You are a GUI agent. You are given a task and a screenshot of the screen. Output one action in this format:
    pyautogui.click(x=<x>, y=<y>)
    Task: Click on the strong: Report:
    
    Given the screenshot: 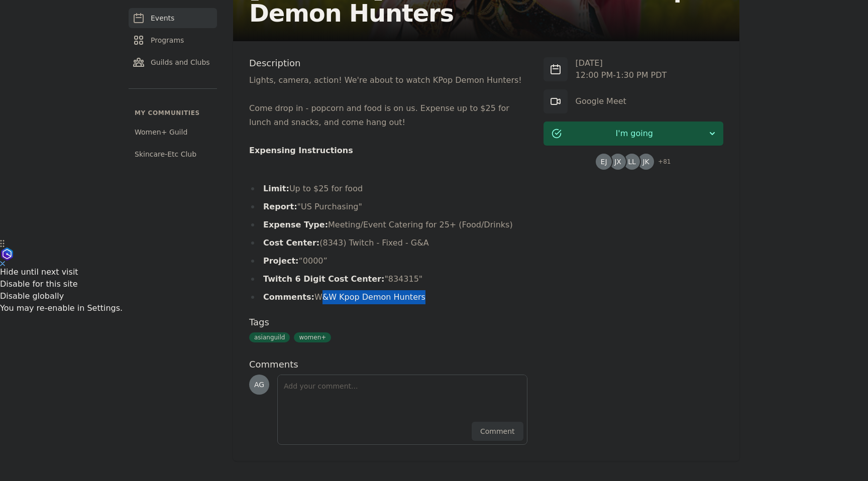 What is the action you would take?
    pyautogui.click(x=280, y=206)
    